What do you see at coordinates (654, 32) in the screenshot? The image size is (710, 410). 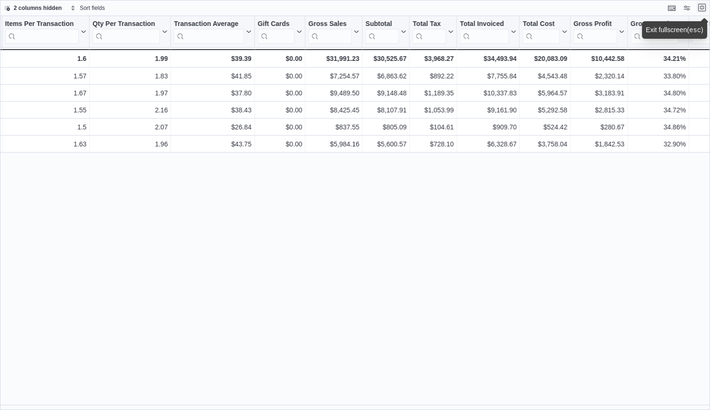 I see `div: Gross Margin` at bounding box center [654, 32].